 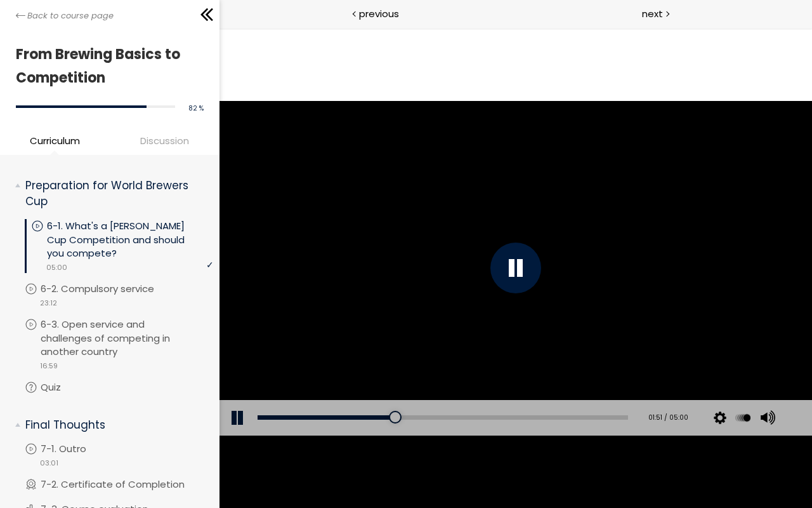 I want to click on span: 23:12, so click(x=48, y=303).